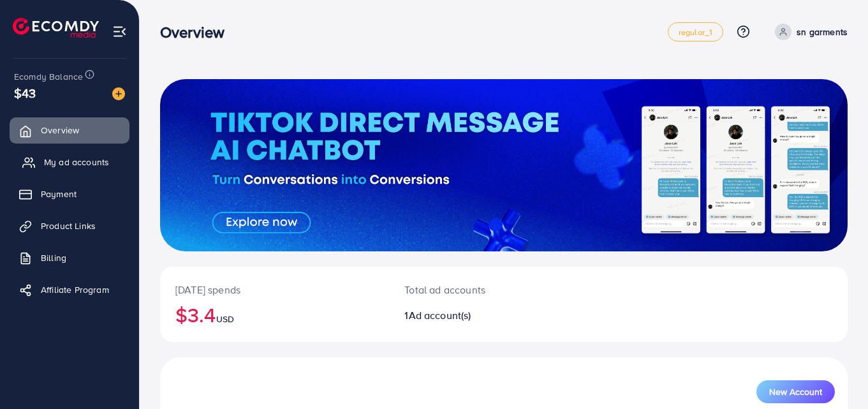 The image size is (868, 409). Describe the element at coordinates (53, 257) in the screenshot. I see `span: Billing` at that location.